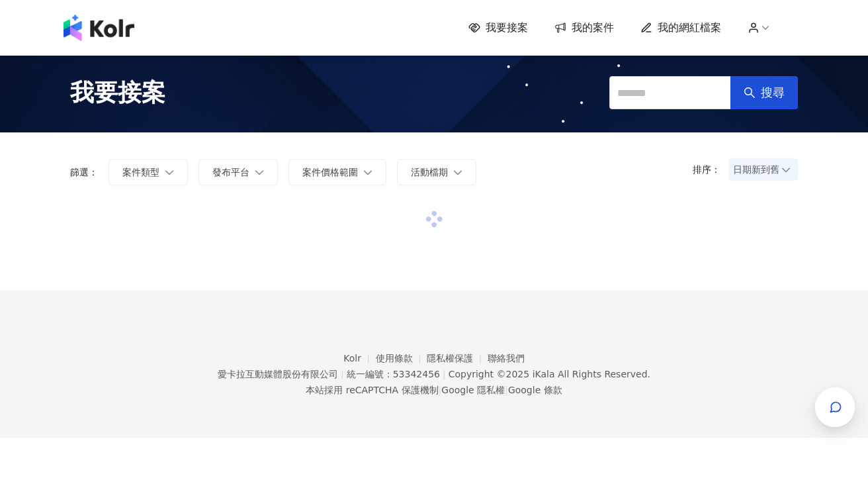  What do you see at coordinates (593, 27) in the screenshot?
I see `span: 我的案件` at bounding box center [593, 27].